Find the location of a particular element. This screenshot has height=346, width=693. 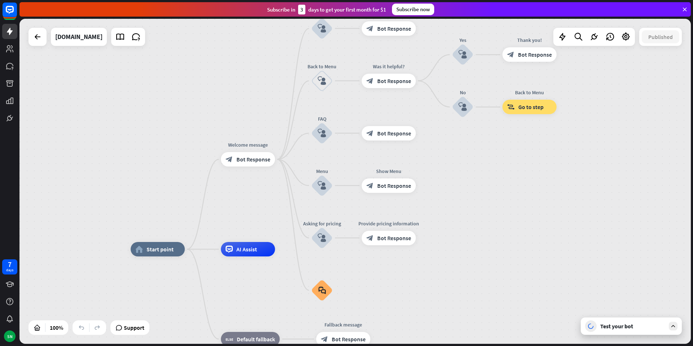

div: Was it helpful? is located at coordinates (389, 66).